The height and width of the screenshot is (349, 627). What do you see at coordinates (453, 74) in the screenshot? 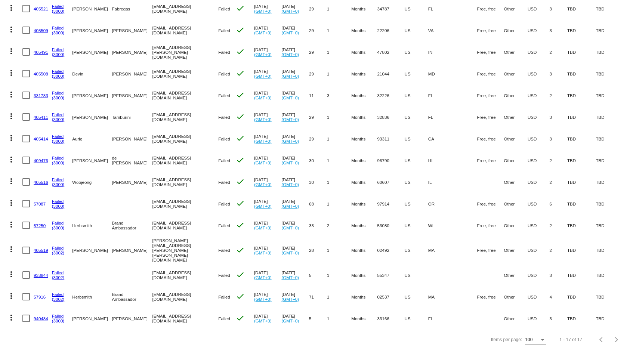
I see `mat-cell: MD` at bounding box center [453, 74].